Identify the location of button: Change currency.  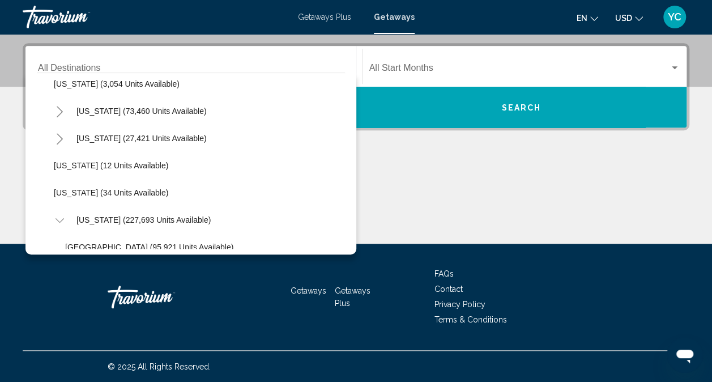
(629, 18).